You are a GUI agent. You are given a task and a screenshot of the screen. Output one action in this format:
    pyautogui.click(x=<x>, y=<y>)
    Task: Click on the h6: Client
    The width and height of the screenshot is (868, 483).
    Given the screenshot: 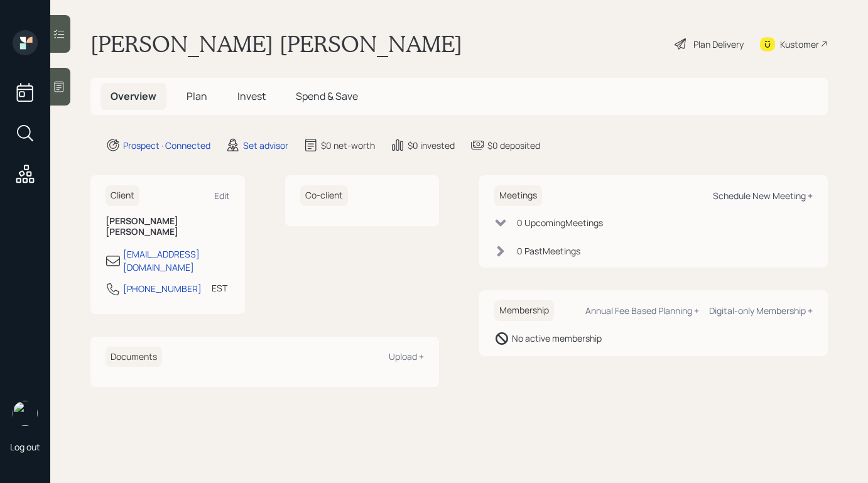 What is the action you would take?
    pyautogui.click(x=122, y=195)
    